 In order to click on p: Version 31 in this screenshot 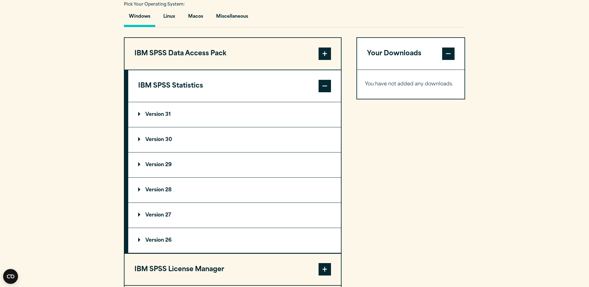, I will do `click(154, 115)`.